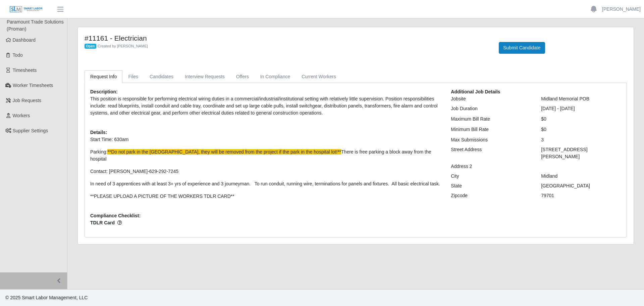  I want to click on div: Midland, so click(581, 176).